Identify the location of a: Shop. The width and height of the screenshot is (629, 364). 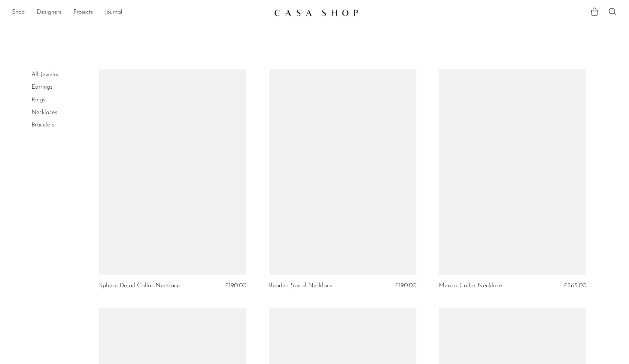
(18, 13).